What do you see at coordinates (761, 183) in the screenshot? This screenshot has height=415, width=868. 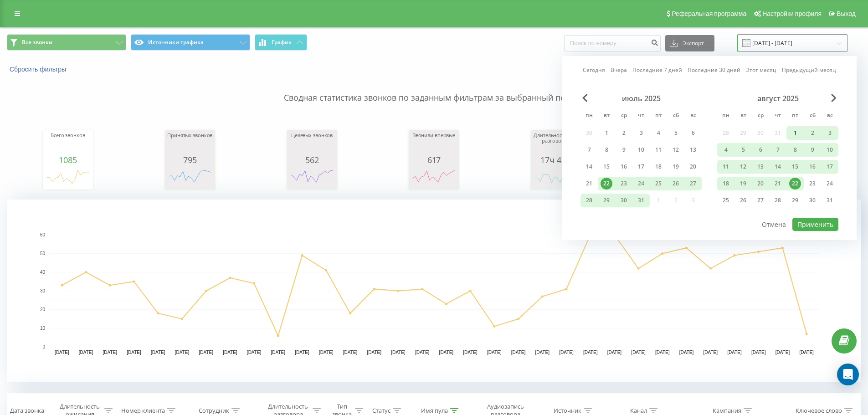 I see `div: 20` at bounding box center [761, 183].